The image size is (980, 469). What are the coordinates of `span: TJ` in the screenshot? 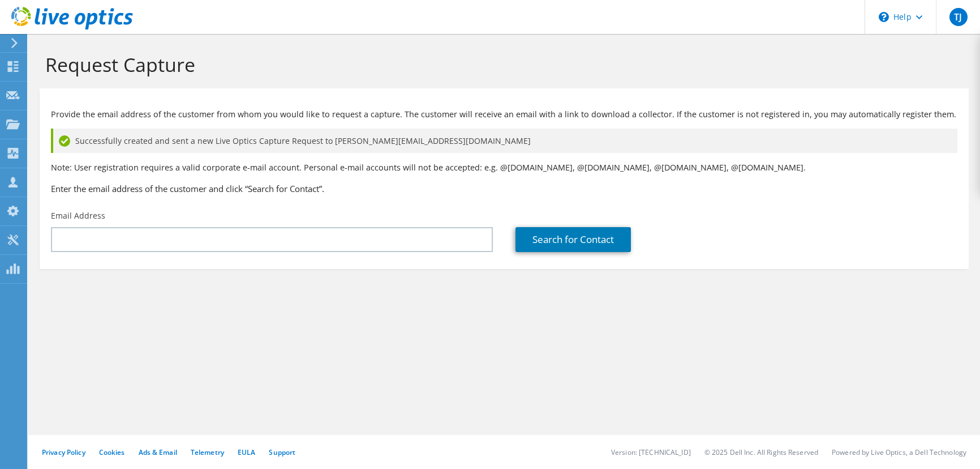 It's located at (959, 17).